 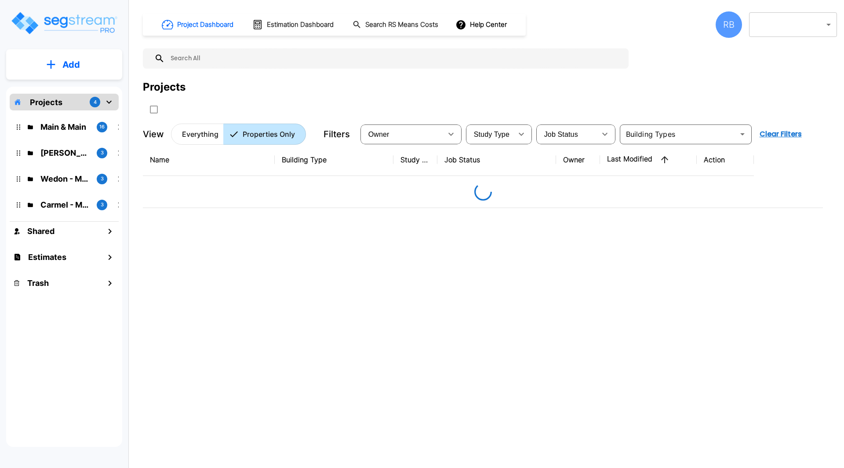 I want to click on th: Last Modified, so click(x=649, y=160).